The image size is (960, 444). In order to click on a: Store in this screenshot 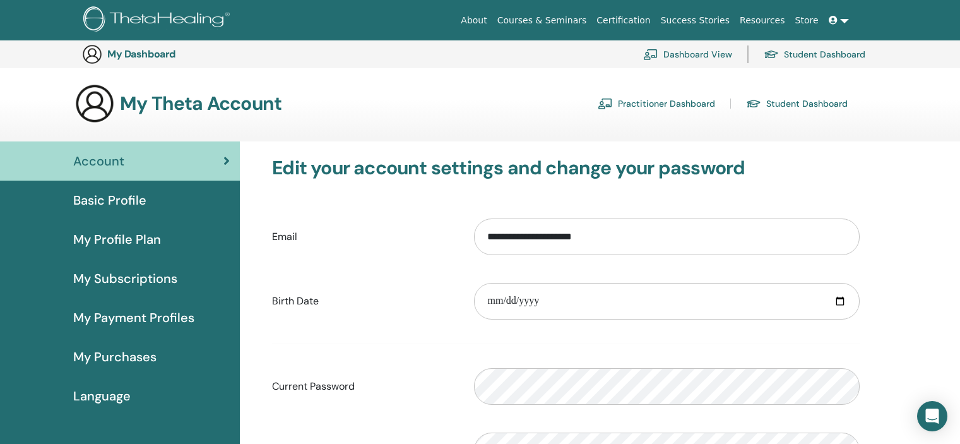, I will do `click(807, 20)`.